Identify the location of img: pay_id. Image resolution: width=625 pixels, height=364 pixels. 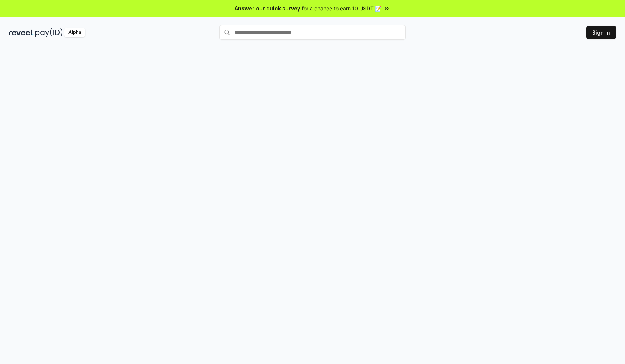
(49, 33).